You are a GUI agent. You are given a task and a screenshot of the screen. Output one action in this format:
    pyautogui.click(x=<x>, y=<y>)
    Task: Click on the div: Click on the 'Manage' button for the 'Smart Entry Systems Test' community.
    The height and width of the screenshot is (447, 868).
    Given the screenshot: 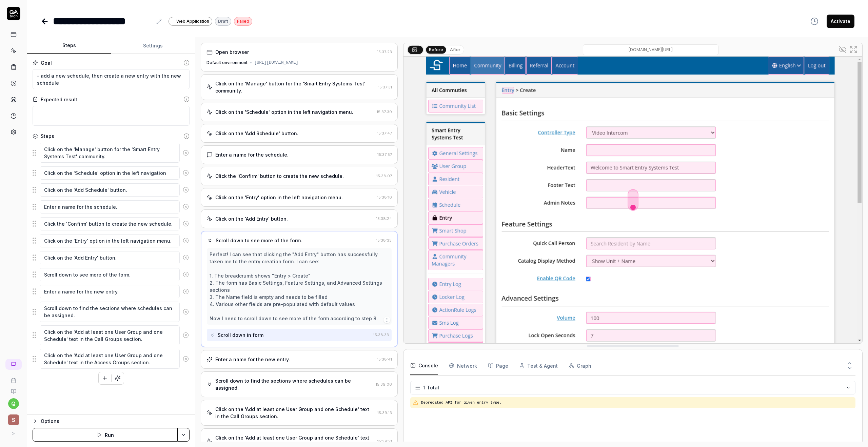 What is the action you would take?
    pyautogui.click(x=295, y=87)
    